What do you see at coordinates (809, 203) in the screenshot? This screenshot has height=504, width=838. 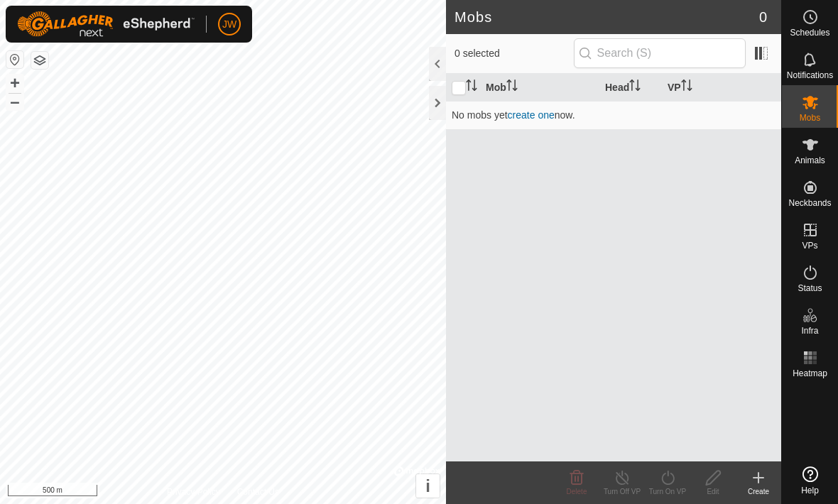 I see `span: Neckbands` at bounding box center [809, 203].